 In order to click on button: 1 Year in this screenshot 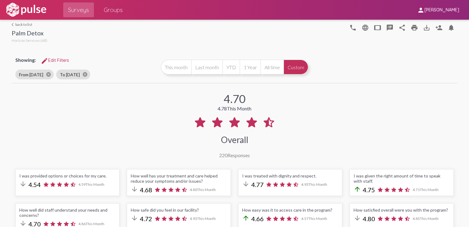, I will do `click(250, 67)`.